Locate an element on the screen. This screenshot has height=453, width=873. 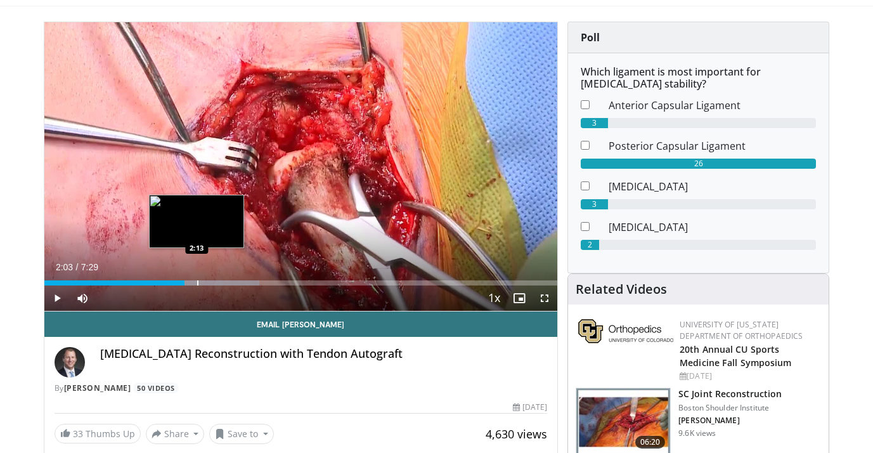
button: Share is located at coordinates (175, 434).